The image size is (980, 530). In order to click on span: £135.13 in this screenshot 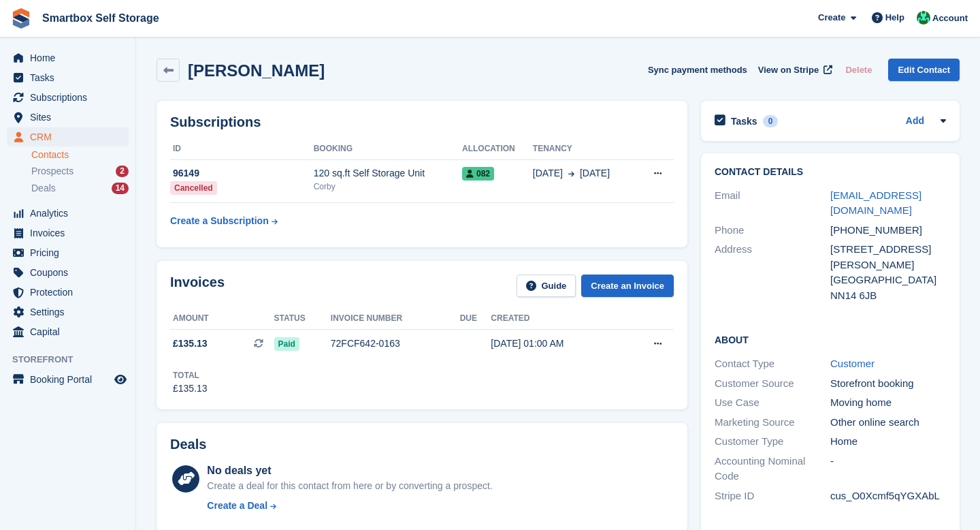, I will do `click(190, 343)`.